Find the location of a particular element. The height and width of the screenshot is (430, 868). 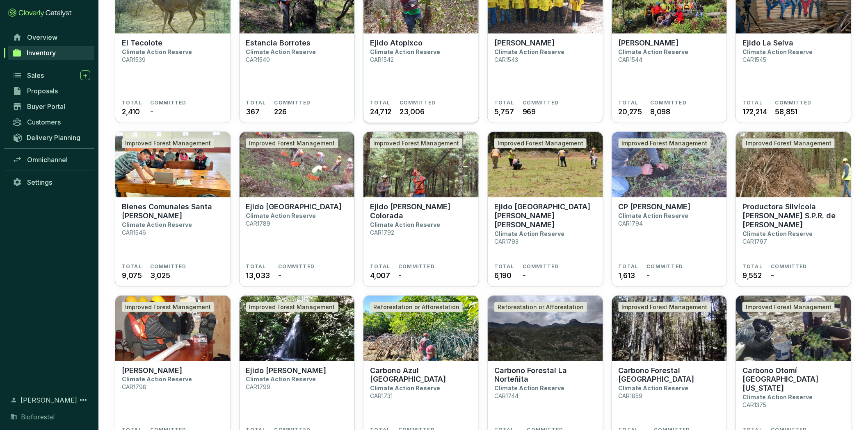

span: Proposals is located at coordinates (42, 91).